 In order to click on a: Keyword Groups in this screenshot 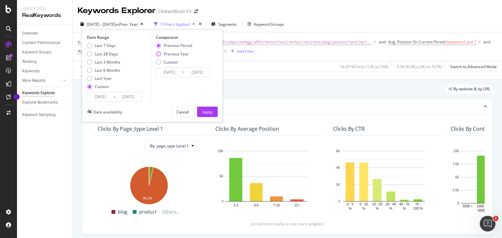, I will do `click(45, 52)`.